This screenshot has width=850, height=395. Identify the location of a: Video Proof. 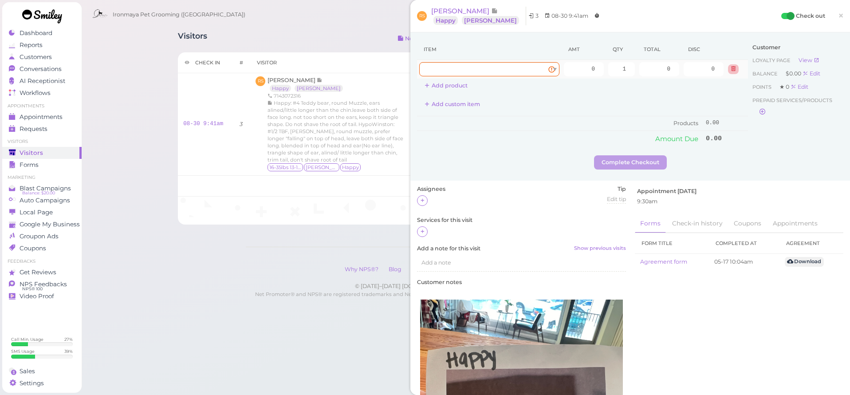
(42, 296).